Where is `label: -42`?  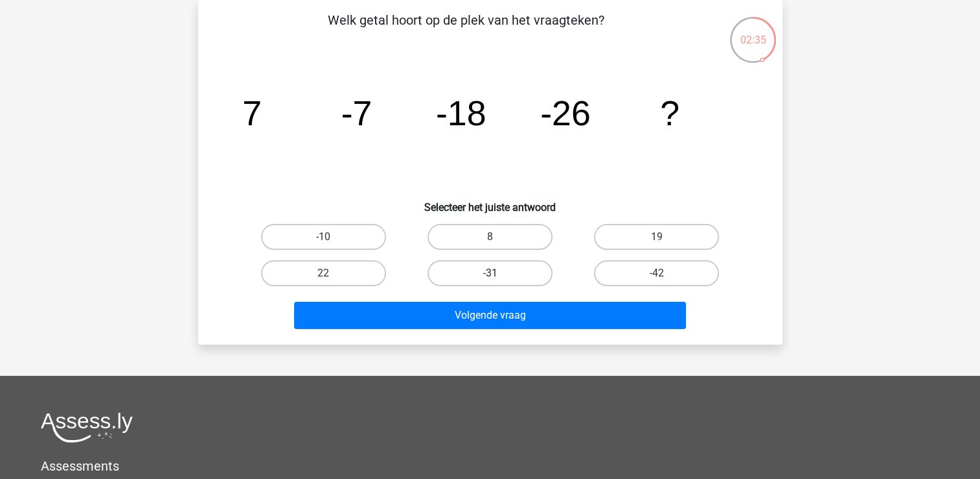 label: -42 is located at coordinates (656, 273).